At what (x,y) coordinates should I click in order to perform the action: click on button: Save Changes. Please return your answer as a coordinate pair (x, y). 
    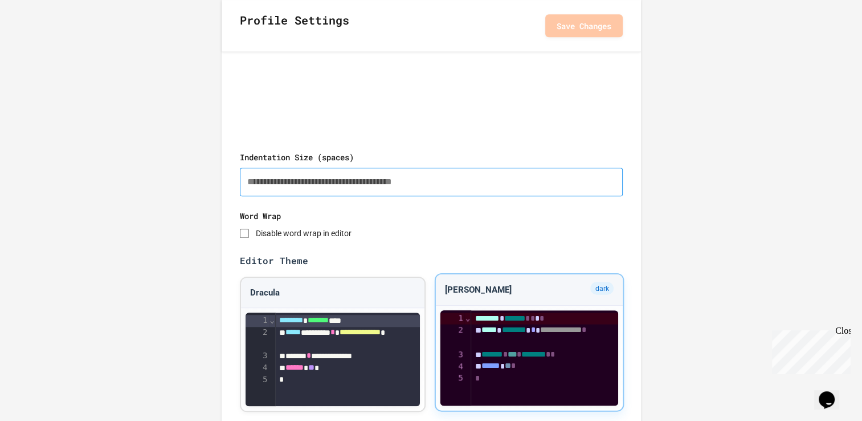
    Looking at the image, I should click on (584, 26).